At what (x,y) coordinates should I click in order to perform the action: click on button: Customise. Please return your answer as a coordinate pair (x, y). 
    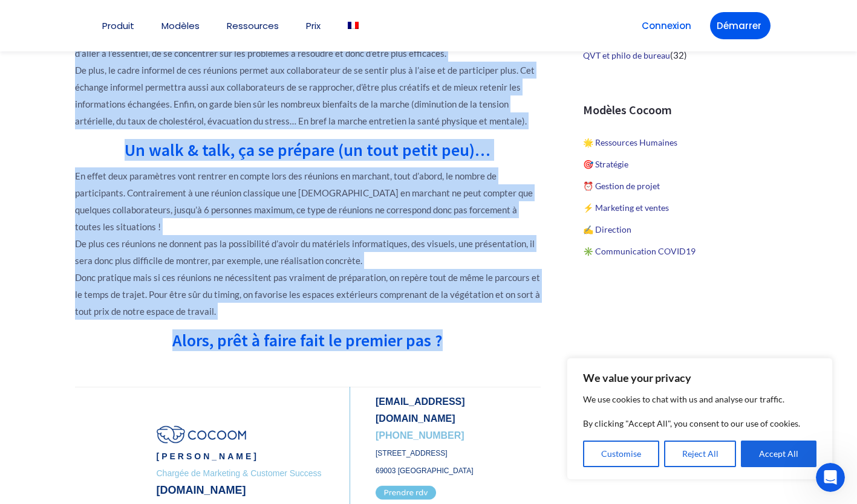
    Looking at the image, I should click on (621, 454).